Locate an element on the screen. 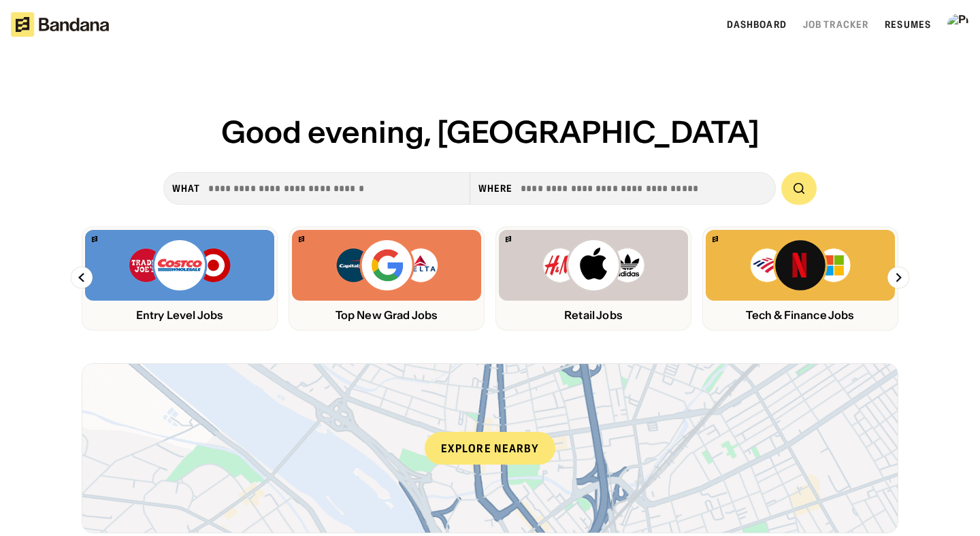 The image size is (980, 536). a: Job Tracker is located at coordinates (835, 25).